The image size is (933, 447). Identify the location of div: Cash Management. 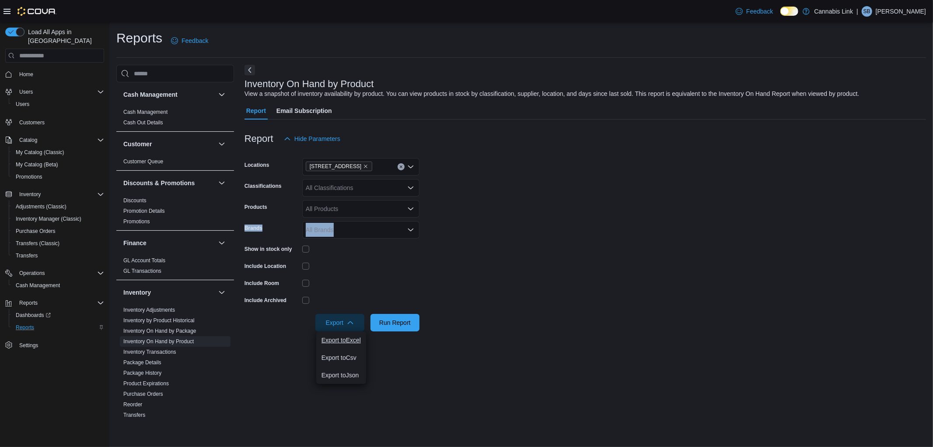
(175, 119).